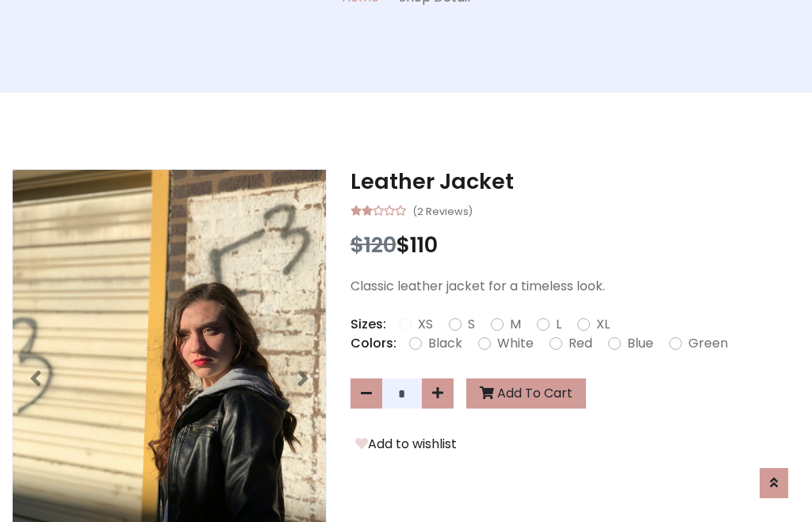  I want to click on label: M, so click(515, 325).